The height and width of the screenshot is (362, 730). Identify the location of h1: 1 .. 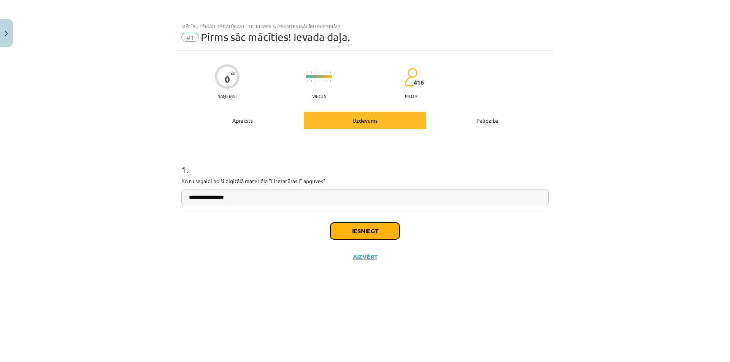
(365, 163).